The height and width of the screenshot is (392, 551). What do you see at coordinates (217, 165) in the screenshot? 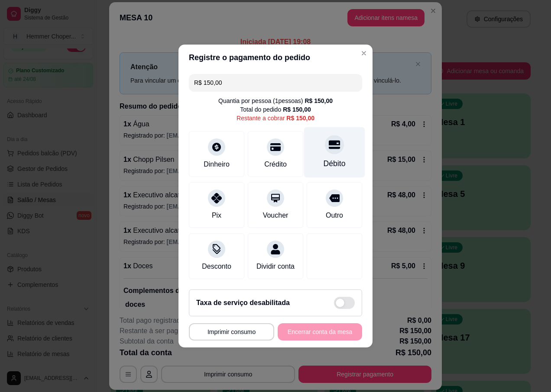
I see `div: Dinheiro` at bounding box center [217, 165].